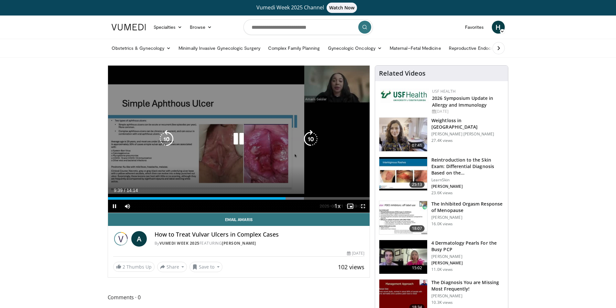  I want to click on span: Comments 0, so click(239, 297).